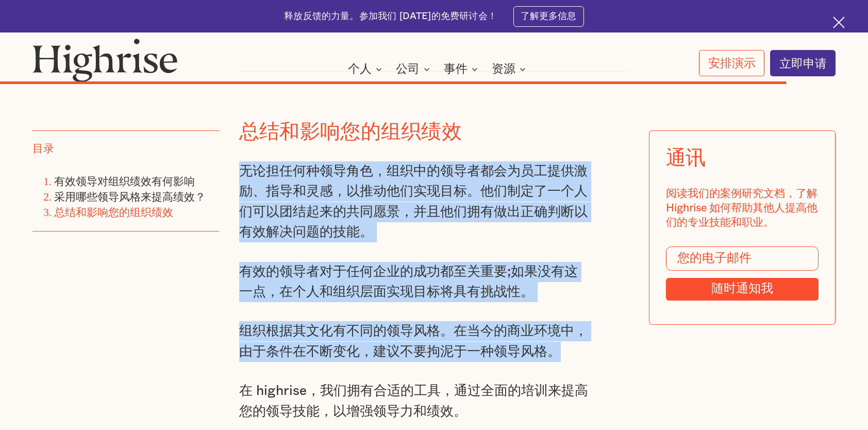 The height and width of the screenshot is (430, 868). What do you see at coordinates (685, 158) in the screenshot?
I see `div: 通讯` at bounding box center [685, 158].